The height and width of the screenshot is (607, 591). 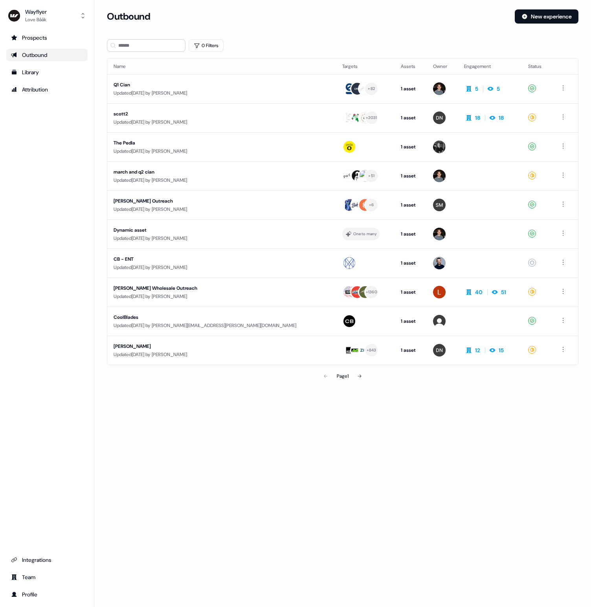 What do you see at coordinates (47, 595) in the screenshot?
I see `a: Go to profile` at bounding box center [47, 595].